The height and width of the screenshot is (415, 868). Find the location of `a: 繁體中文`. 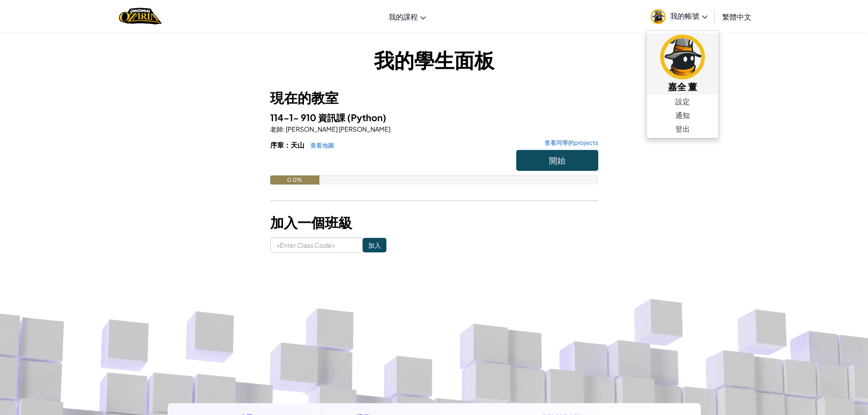

a: 繁體中文 is located at coordinates (736, 16).